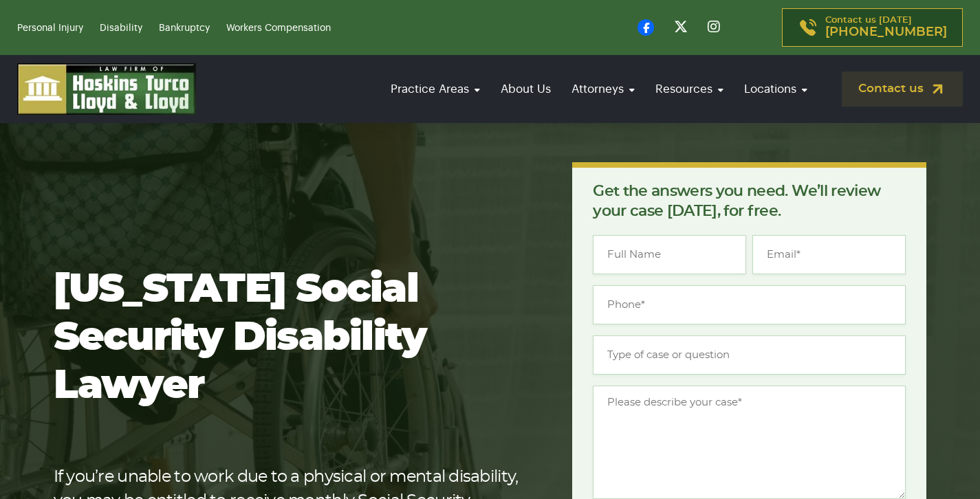  What do you see at coordinates (689, 88) in the screenshot?
I see `a: Resources` at bounding box center [689, 88].